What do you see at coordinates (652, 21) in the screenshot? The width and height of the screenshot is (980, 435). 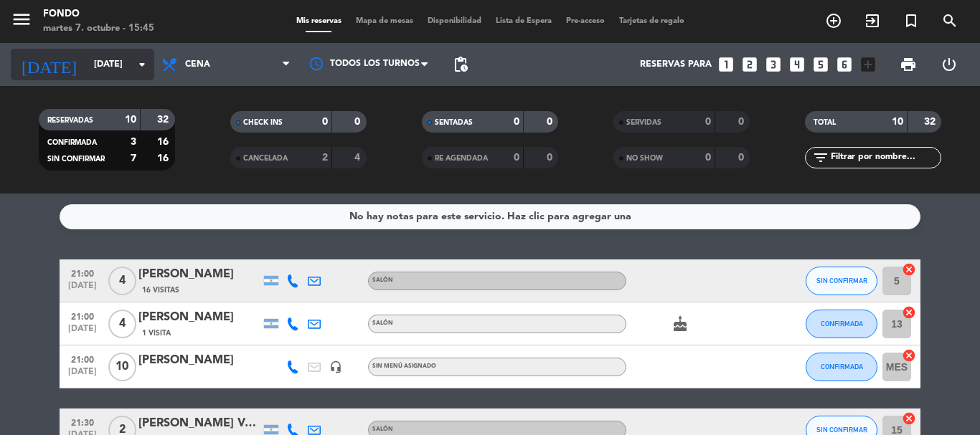 I see `span: Tarjetas de regalo` at bounding box center [652, 21].